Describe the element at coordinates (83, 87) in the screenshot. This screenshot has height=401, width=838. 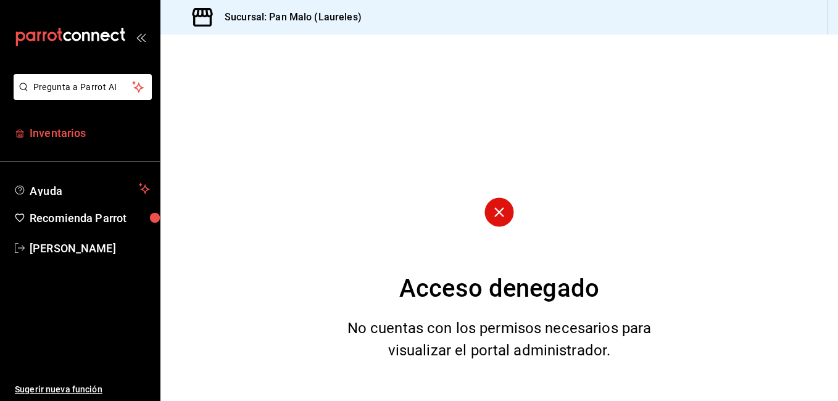
I see `button: Pregunta a Parrot AI` at that location.